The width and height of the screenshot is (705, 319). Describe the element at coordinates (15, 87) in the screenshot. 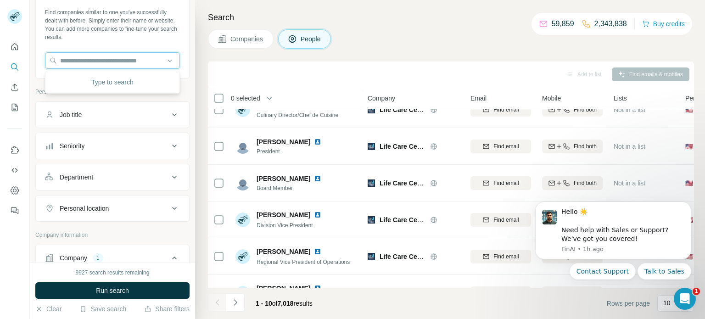

I see `button: Enrich CSV` at that location.